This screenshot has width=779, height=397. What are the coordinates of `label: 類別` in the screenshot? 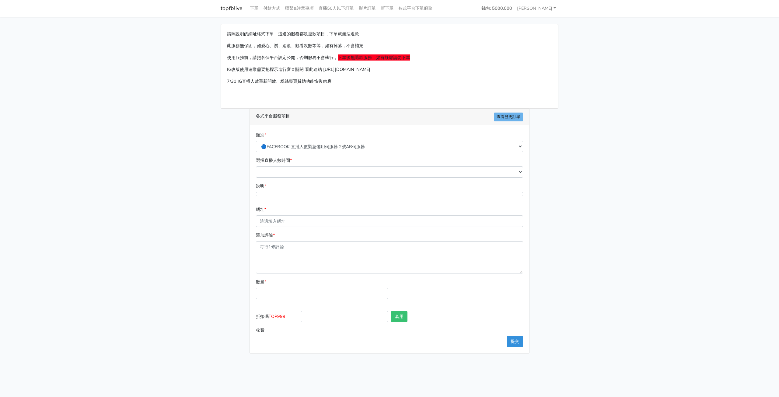 It's located at (261, 135).